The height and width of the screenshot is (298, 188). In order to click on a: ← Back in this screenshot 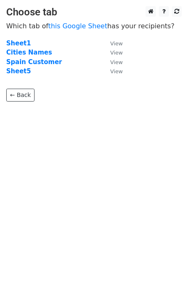, I will do `click(20, 95)`.